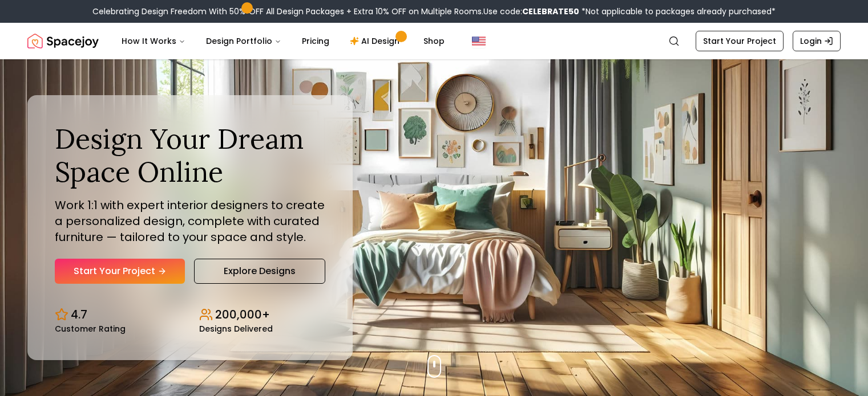  What do you see at coordinates (315, 41) in the screenshot?
I see `a: Pricing` at bounding box center [315, 41].